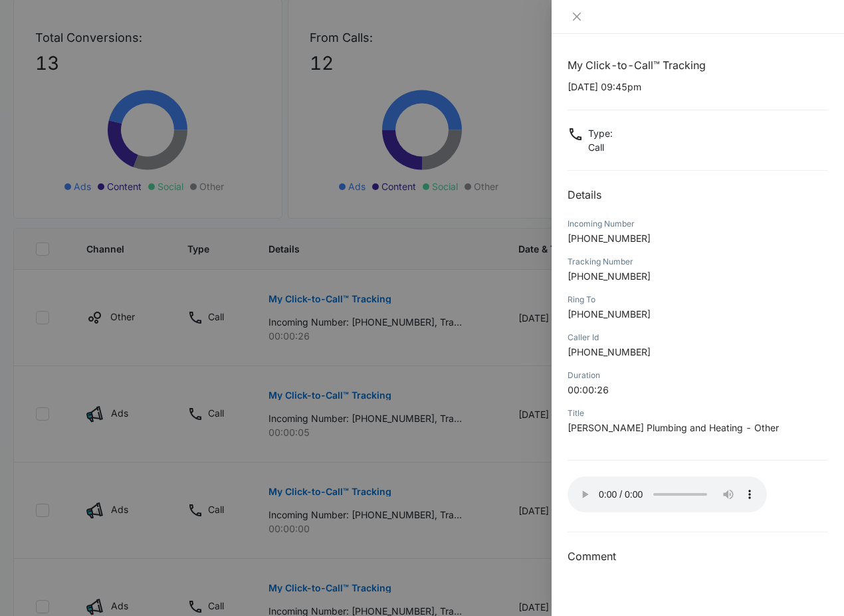 The image size is (844, 616). What do you see at coordinates (577, 17) in the screenshot?
I see `span: close` at bounding box center [577, 17].